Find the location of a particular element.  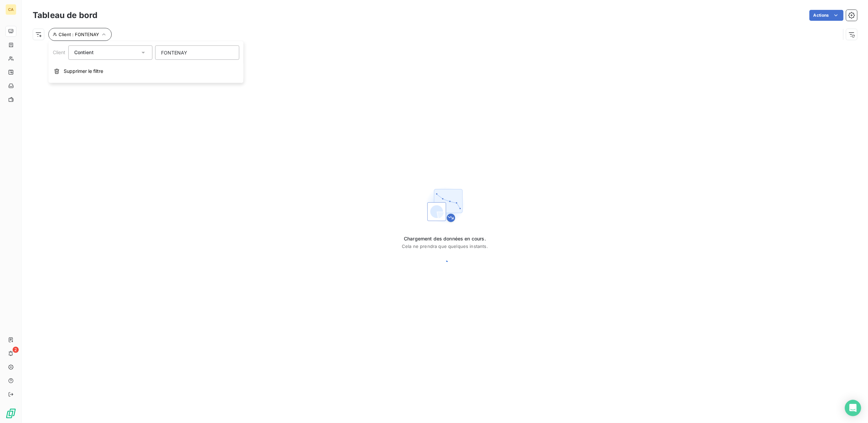

button: Actions is located at coordinates (827, 15).